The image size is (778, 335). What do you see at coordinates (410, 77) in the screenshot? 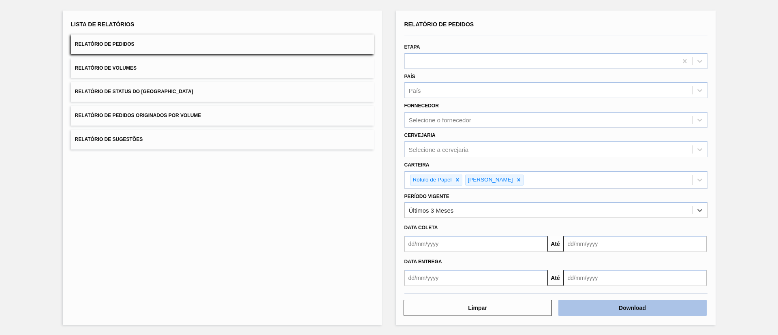
I see `label: País` at bounding box center [410, 77].